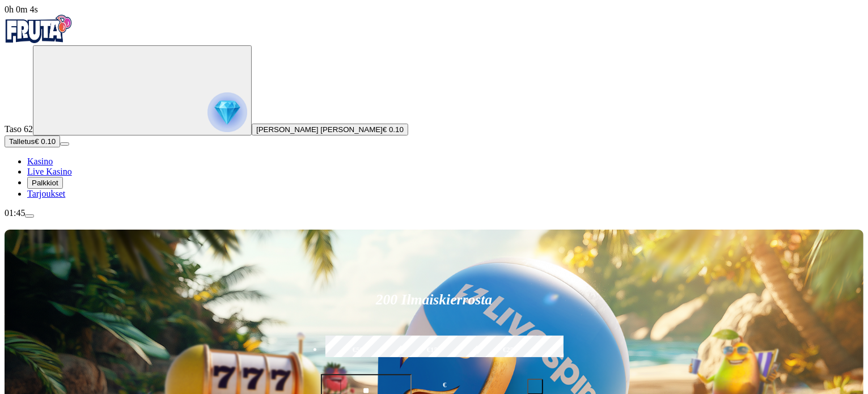 This screenshot has width=868, height=394. I want to click on span: Tarjoukset, so click(46, 193).